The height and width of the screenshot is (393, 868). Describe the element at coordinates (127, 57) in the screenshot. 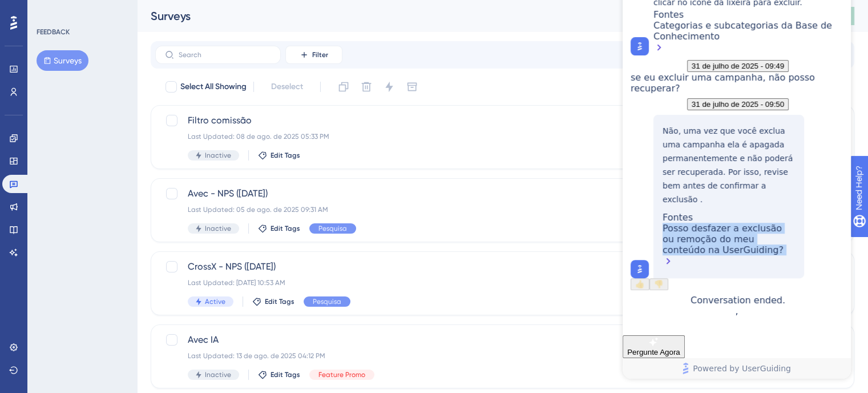

I see `div: Categorias e subcategorias da Base de Conhecimento` at that location.